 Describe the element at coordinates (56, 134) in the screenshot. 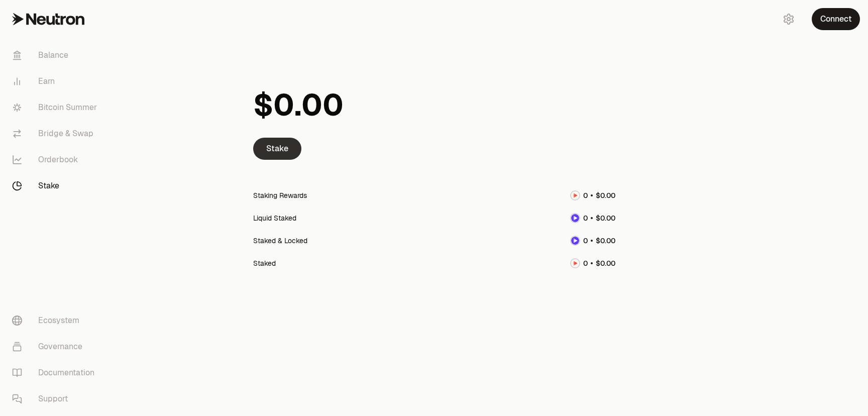

I see `a: Bridge & Swap` at that location.